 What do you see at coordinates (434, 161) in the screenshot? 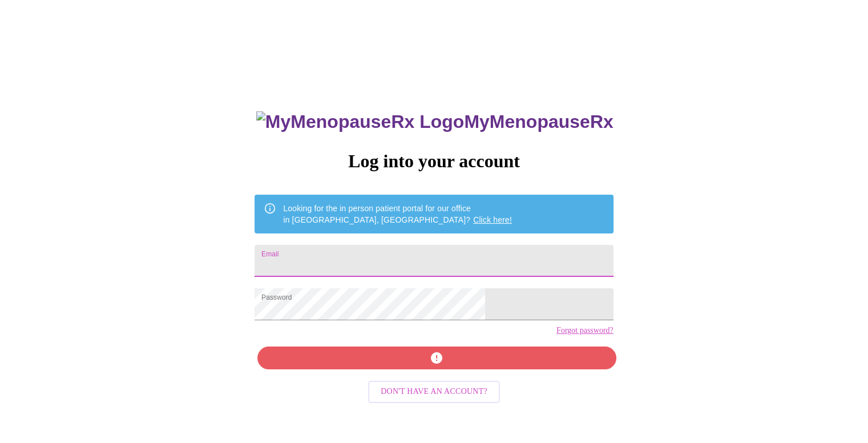
I see `h3: Log into your account` at bounding box center [434, 161].